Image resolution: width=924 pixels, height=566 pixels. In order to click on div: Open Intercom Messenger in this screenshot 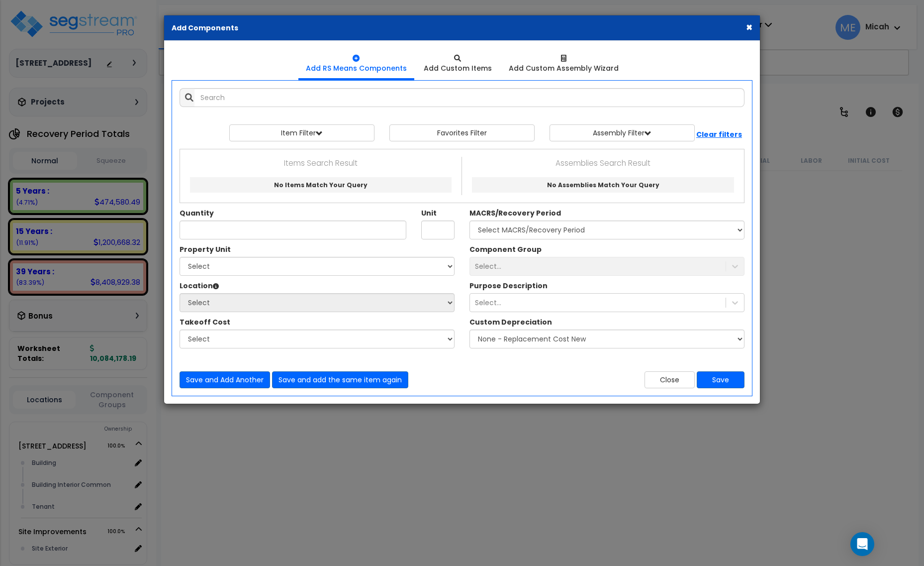, I will do `click(862, 544)`.